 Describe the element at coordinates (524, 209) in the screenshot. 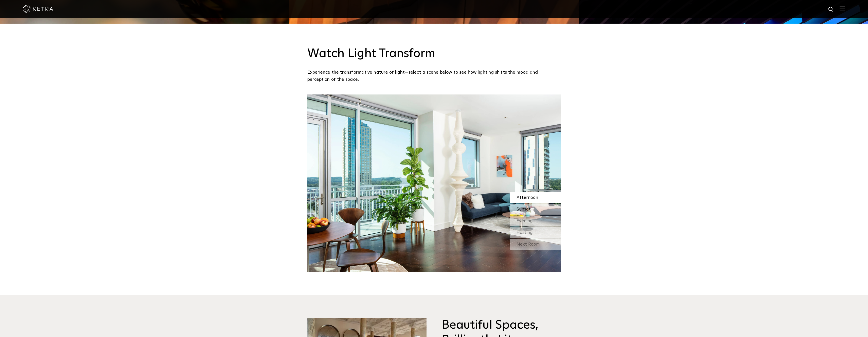

I see `span: Sunset` at that location.